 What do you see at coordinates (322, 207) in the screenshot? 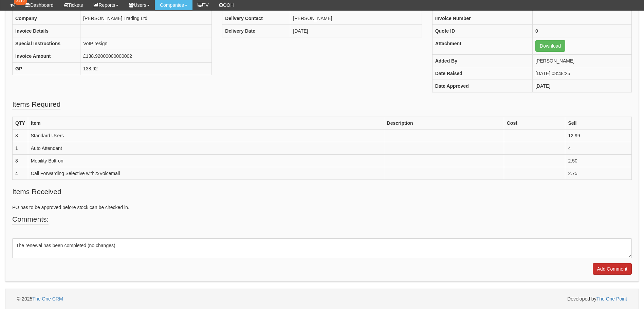
I see `p: PO has to be approved before stock can be checked in.` at bounding box center [322, 207].